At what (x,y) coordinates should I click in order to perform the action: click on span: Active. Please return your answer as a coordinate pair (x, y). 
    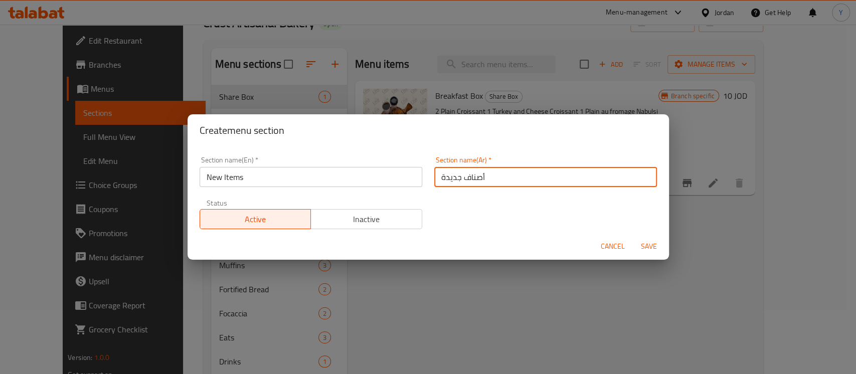
    Looking at the image, I should click on (256, 219).